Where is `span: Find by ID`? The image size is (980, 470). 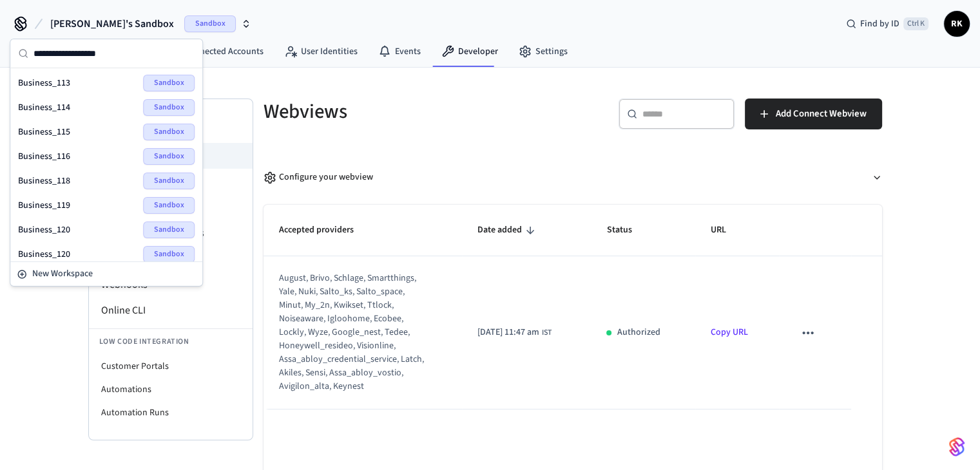 span: Find by ID is located at coordinates (880, 24).